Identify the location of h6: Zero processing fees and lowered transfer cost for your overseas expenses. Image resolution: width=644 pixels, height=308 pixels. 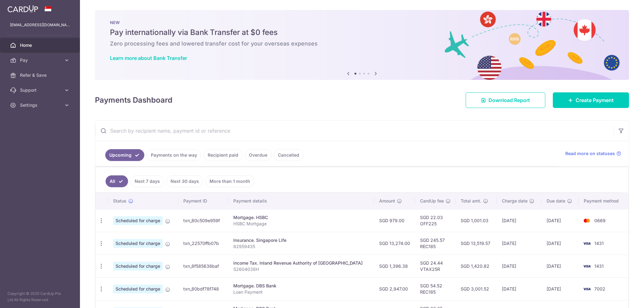
(362, 44).